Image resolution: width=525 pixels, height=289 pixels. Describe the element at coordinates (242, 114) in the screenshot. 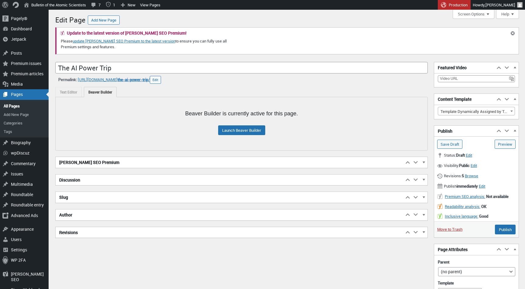

I see `h3: Beaver Builder is currently active for this page.` at that location.